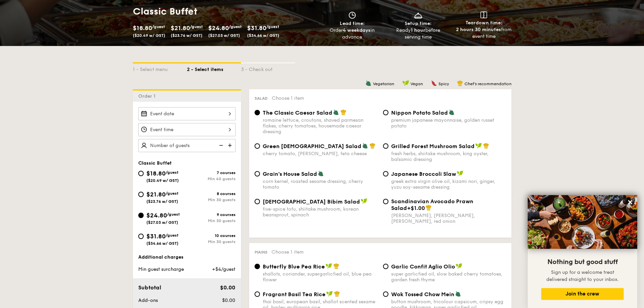 The height and width of the screenshot is (308, 644). What do you see at coordinates (416, 208) in the screenshot?
I see `span: +$1.00` at bounding box center [416, 208].